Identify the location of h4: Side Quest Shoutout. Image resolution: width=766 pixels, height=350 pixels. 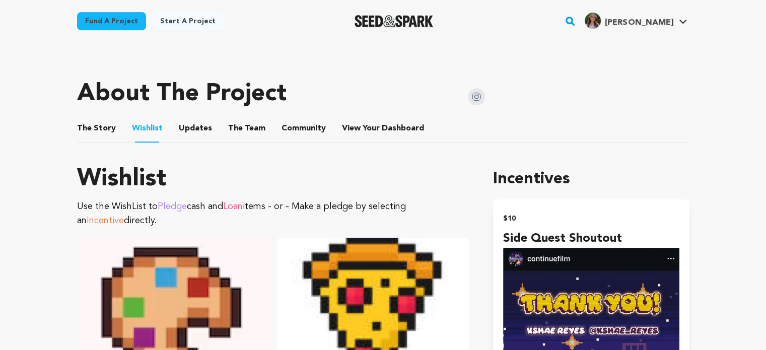
(591, 239).